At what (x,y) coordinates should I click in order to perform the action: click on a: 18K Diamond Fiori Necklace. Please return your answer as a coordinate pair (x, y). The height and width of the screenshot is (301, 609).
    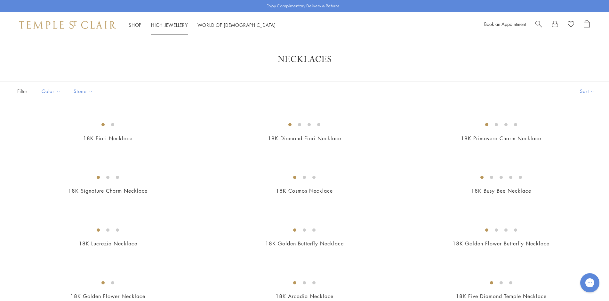
    Looking at the image, I should click on (304, 139).